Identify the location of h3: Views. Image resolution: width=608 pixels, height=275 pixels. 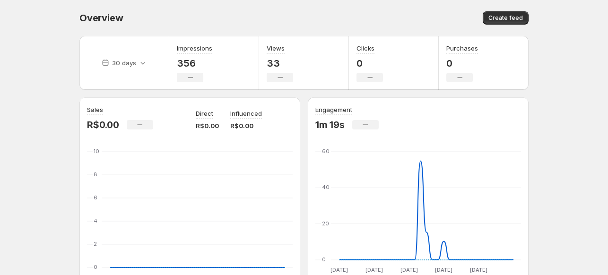
(276, 48).